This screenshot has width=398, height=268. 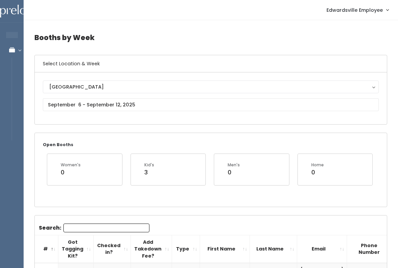 I want to click on th: #: activate to sort column descending, so click(x=47, y=249).